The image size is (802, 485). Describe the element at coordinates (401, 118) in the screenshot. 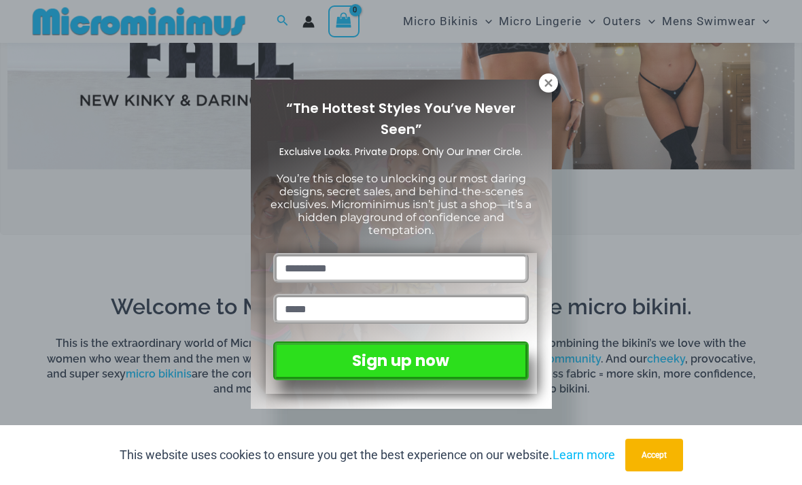

I see `span: “The Hottest Styles You’ve Never Seen”` at that location.